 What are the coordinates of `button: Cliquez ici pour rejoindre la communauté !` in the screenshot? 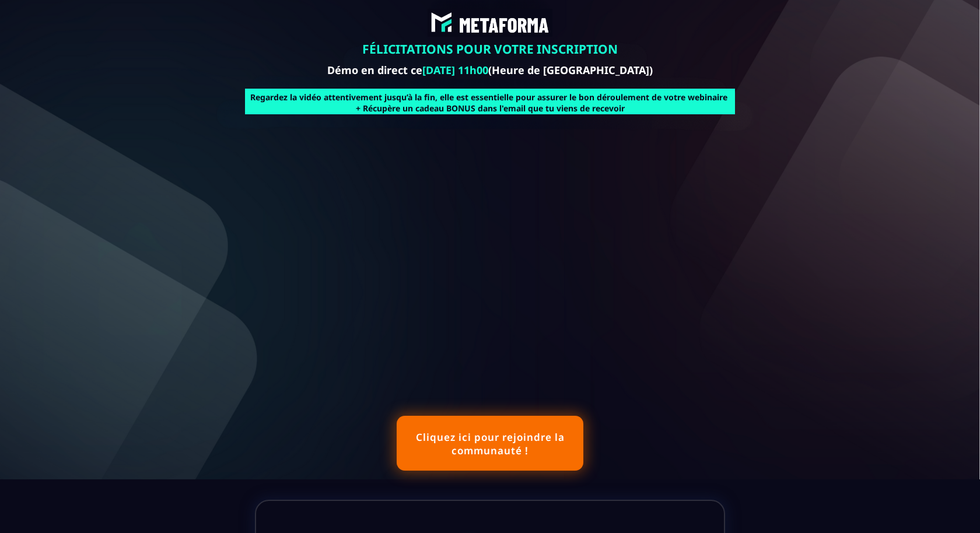 It's located at (490, 443).